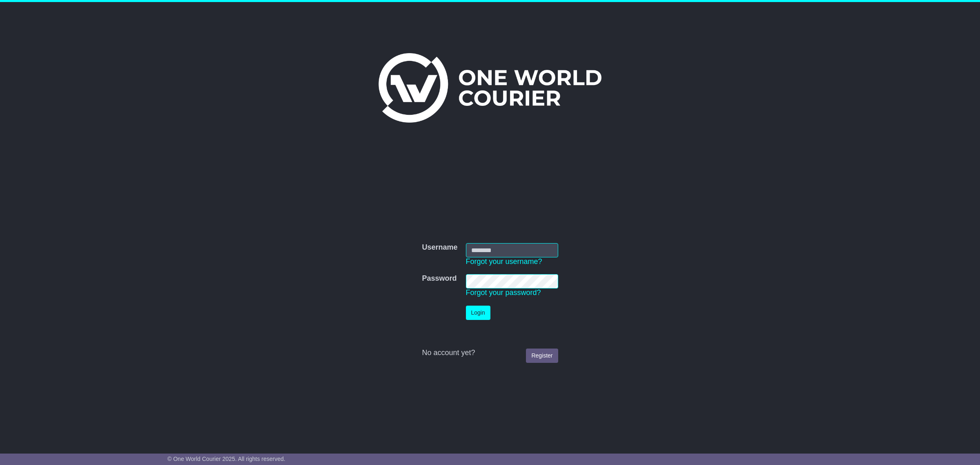 The width and height of the screenshot is (980, 465). I want to click on a: Register, so click(542, 355).